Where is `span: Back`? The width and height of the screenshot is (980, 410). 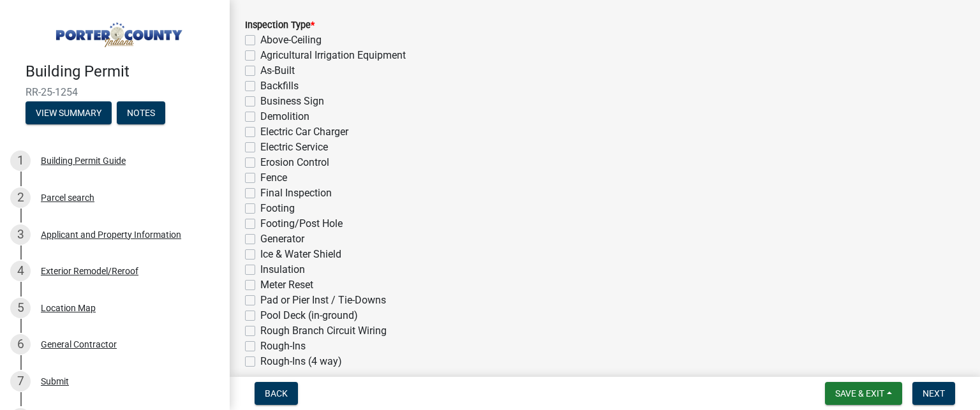 span: Back is located at coordinates (276, 393).